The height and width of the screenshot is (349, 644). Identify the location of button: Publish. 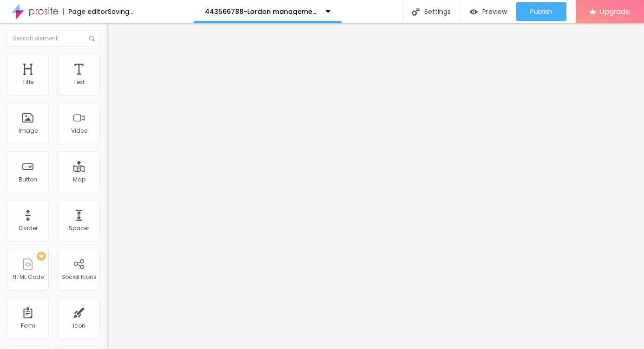
(541, 12).